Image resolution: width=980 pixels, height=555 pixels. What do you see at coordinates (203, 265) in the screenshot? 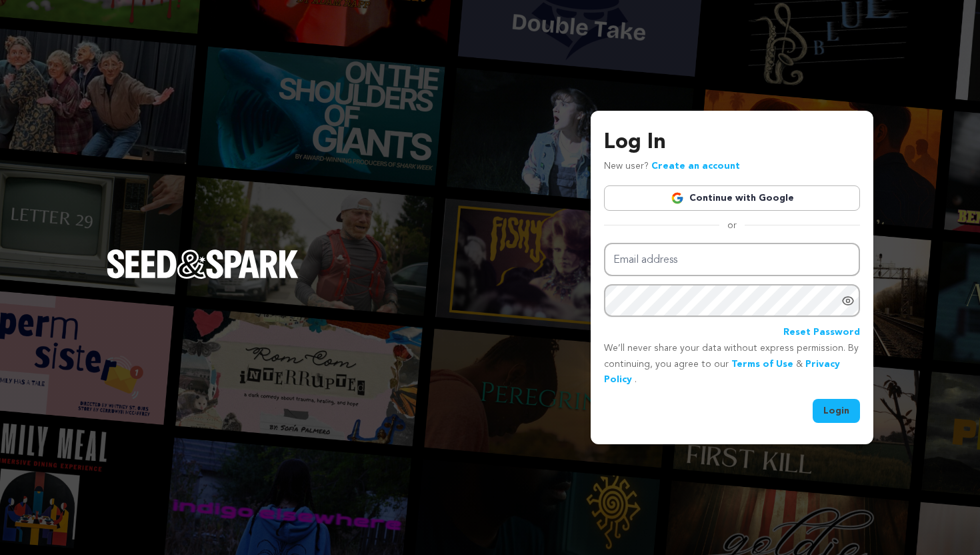
I see `img: Seed&Spark Logo` at bounding box center [203, 265].